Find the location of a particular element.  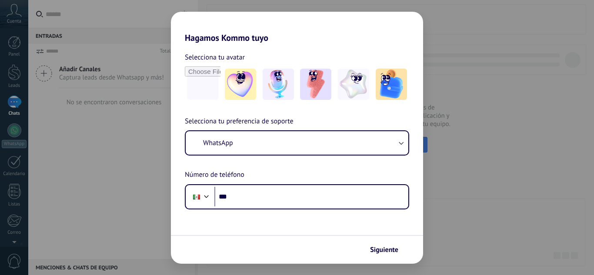

img: -2.jpeg is located at coordinates (278, 84).